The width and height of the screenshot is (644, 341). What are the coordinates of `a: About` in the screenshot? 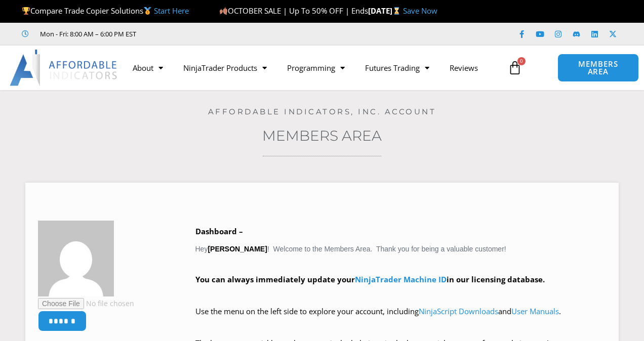 It's located at (148, 68).